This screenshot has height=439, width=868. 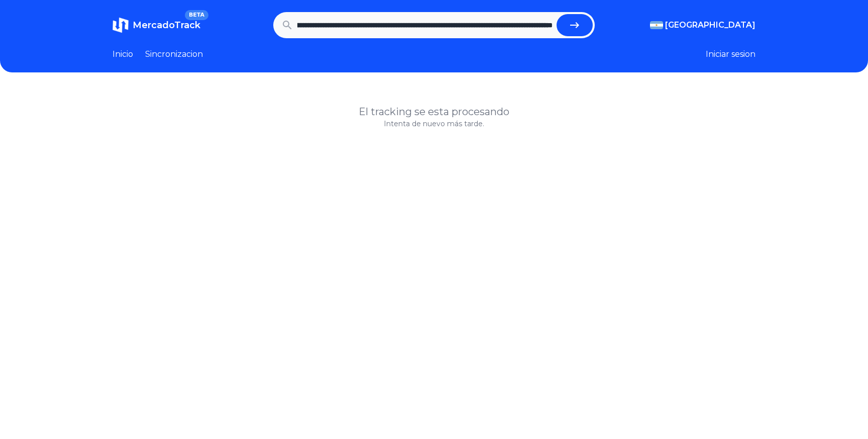 I want to click on img: Argentina, so click(x=657, y=25).